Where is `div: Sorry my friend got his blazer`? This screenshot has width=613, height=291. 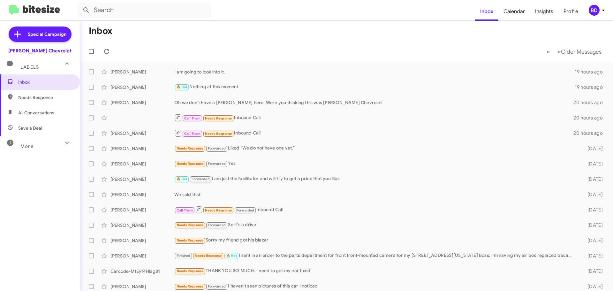 div: Sorry my friend got his blazer is located at coordinates (376, 240).